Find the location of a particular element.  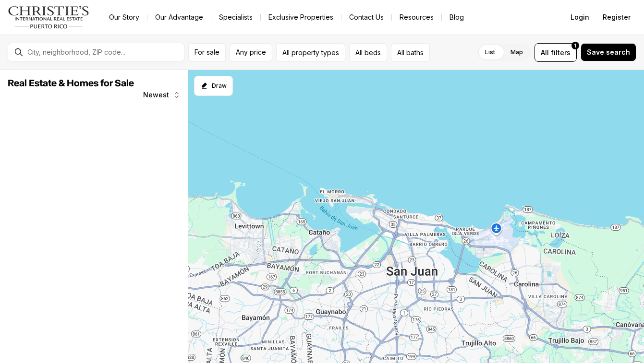

label: List is located at coordinates (490, 52).